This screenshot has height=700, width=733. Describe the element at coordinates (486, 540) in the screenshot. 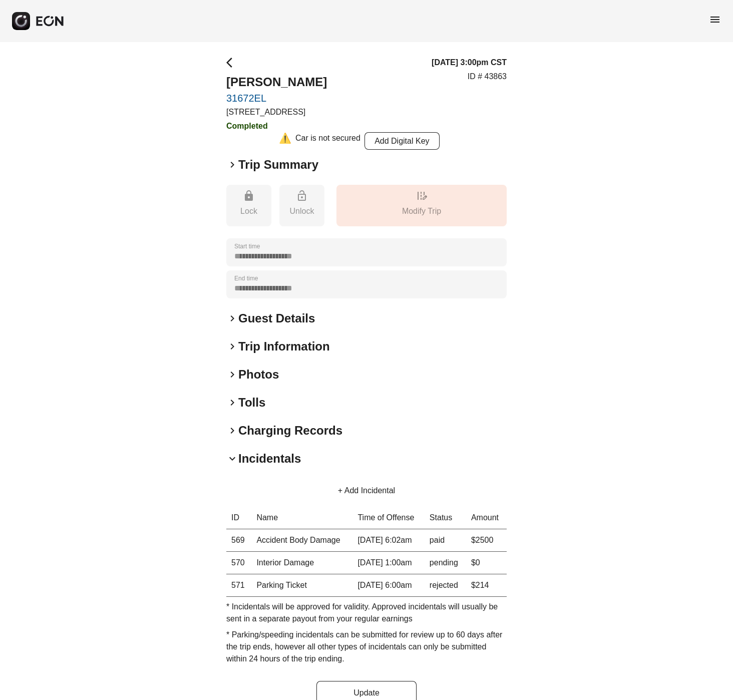

I see `td: $2500` at that location.